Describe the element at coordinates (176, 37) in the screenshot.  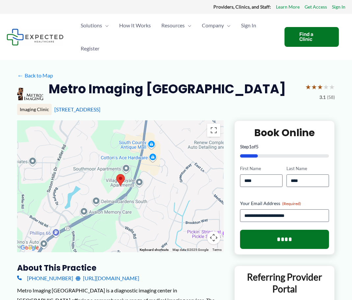
I see `nav: Primary Site Navigation` at that location.